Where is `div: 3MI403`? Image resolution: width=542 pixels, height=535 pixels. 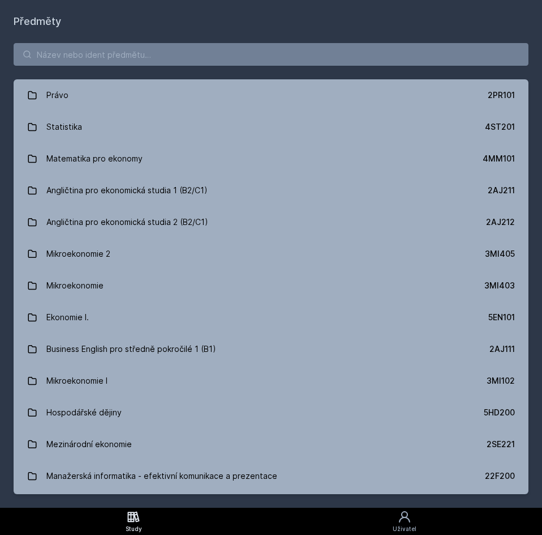
div: 3MI403 is located at coordinates (500, 285).